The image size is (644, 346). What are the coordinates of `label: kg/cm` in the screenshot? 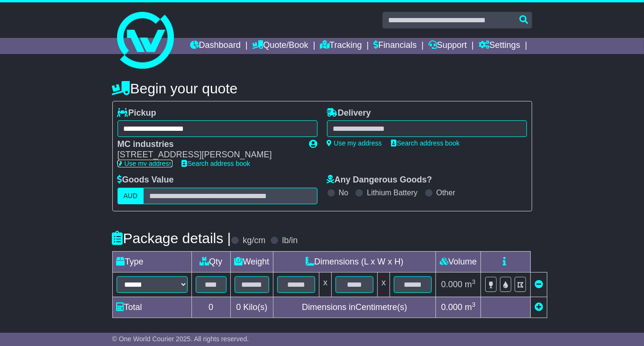 It's located at (254, 241).